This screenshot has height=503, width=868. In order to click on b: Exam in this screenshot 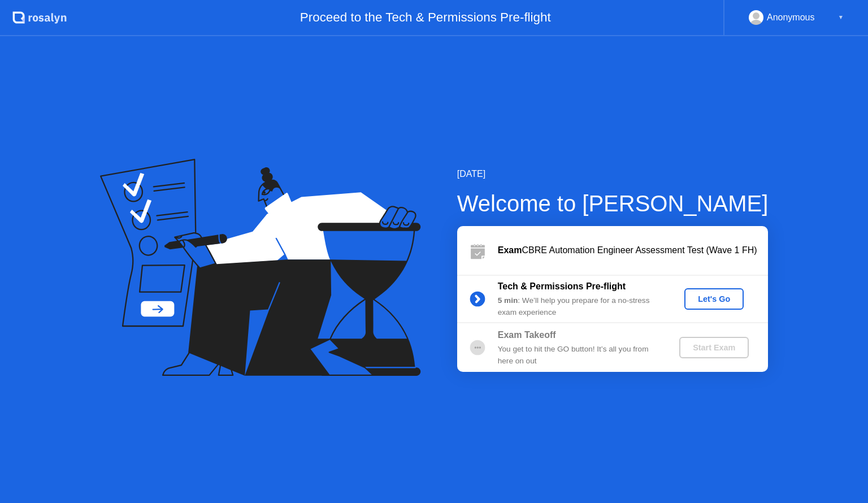, I will do `click(509, 250)`.